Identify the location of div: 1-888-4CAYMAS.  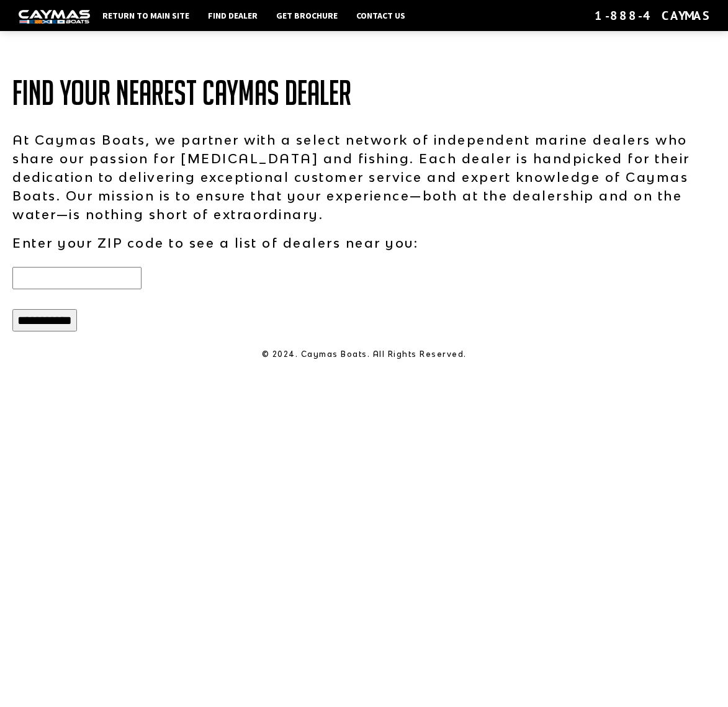
(652, 15).